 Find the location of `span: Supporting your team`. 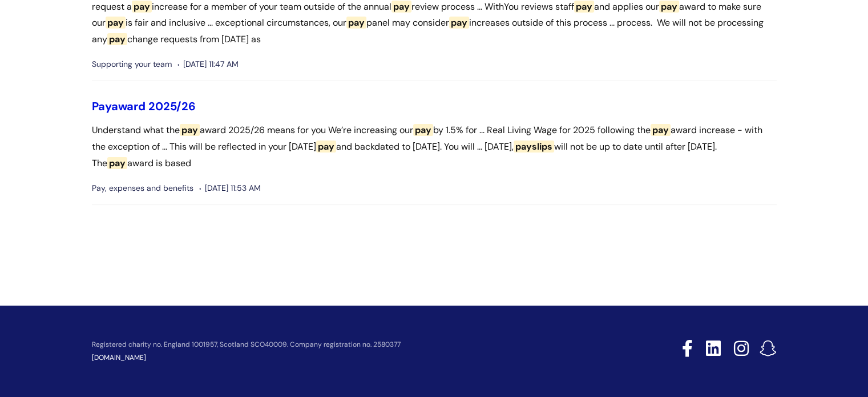

span: Supporting your team is located at coordinates (132, 64).